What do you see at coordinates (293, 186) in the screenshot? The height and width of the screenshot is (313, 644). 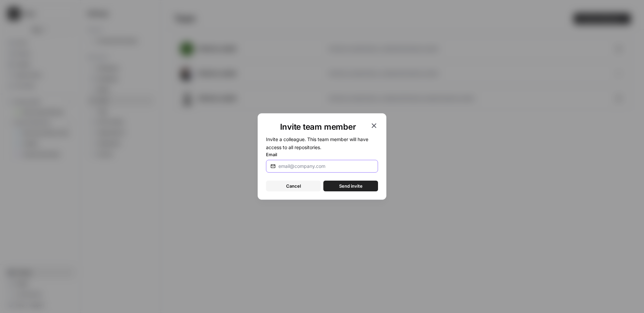 I see `button: Cancel` at bounding box center [293, 186].